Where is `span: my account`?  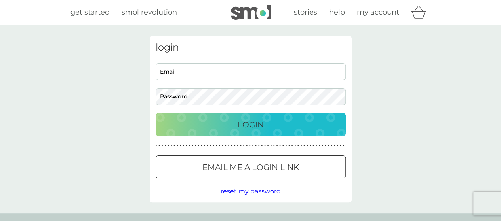 span: my account is located at coordinates (378, 12).